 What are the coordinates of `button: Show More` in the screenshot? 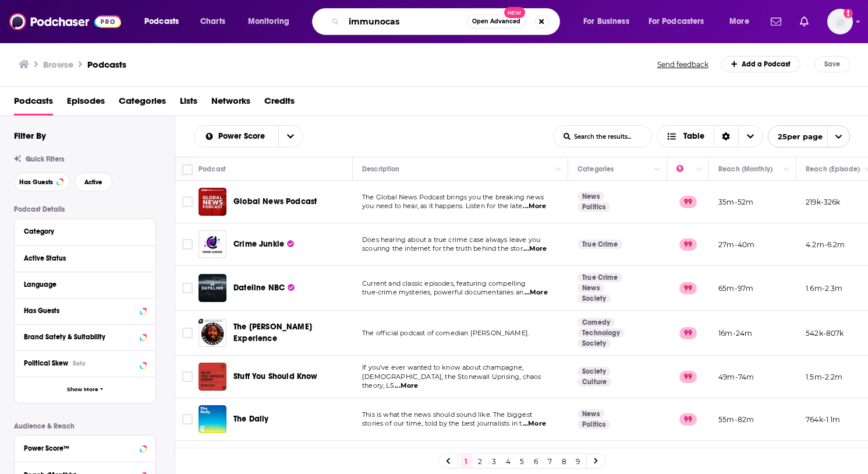 It's located at (85, 389).